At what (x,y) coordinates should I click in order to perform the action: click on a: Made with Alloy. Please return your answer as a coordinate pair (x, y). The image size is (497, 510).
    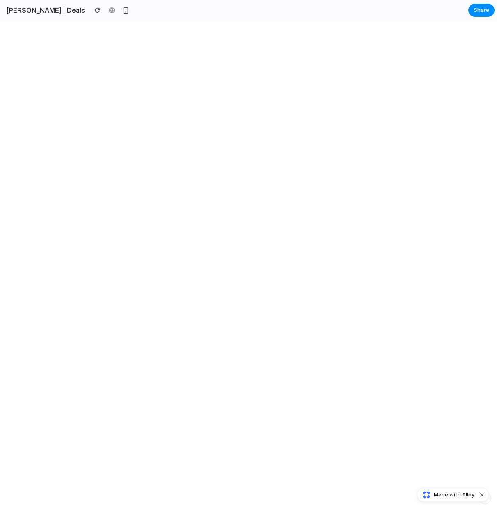
    Looking at the image, I should click on (446, 495).